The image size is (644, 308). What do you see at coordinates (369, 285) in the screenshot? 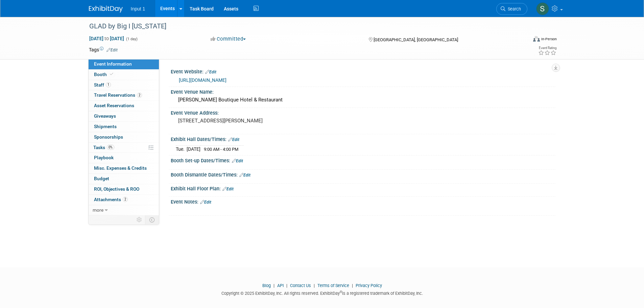
I see `a: Privacy Policy` at bounding box center [369, 285].